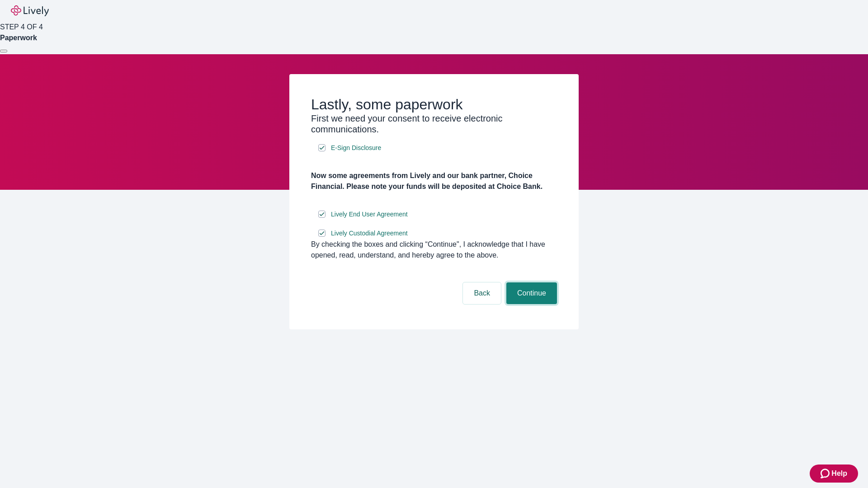 This screenshot has height=488, width=868. Describe the element at coordinates (834, 474) in the screenshot. I see `button: Zendesk support iconHelp` at that location.